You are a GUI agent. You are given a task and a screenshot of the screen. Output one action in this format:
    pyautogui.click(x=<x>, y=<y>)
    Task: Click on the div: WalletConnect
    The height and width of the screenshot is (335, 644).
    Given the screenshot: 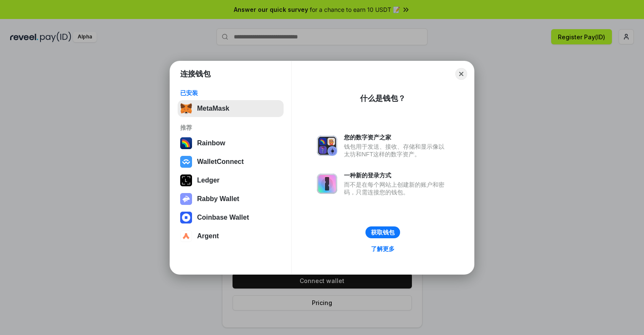 What is the action you would take?
    pyautogui.click(x=220, y=162)
    